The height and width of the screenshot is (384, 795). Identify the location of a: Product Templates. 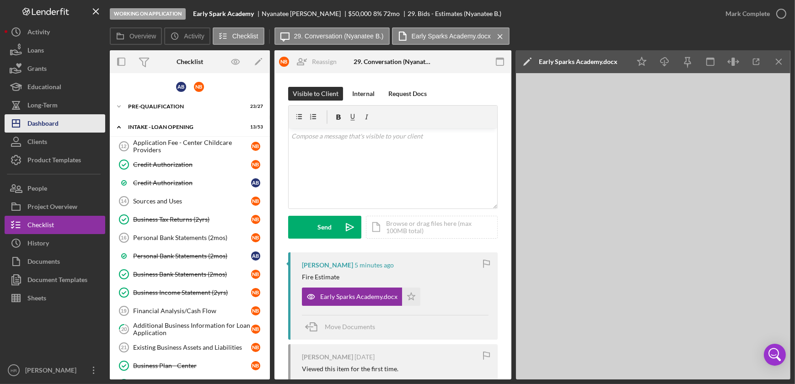
(55, 160).